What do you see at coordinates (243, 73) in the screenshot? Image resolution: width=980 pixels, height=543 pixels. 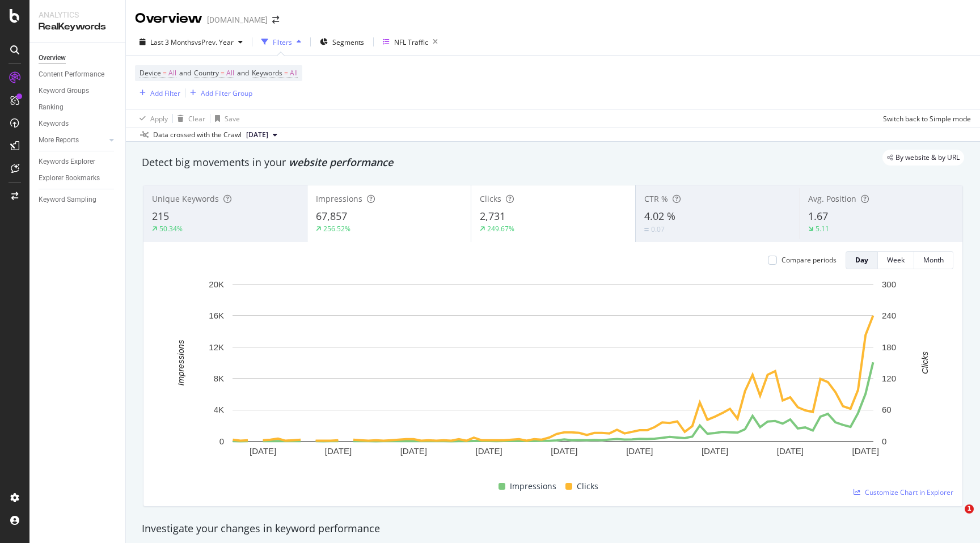 I see `span: and` at bounding box center [243, 73].